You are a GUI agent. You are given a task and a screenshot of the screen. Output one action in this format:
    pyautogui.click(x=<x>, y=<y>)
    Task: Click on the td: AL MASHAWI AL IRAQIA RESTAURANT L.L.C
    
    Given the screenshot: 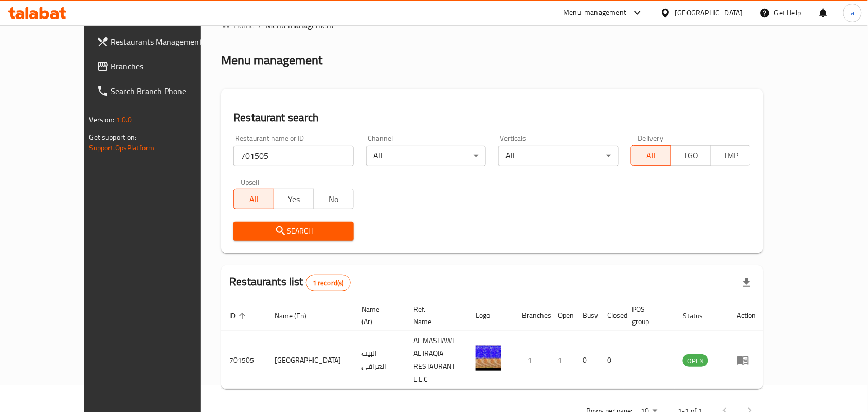 What is the action you would take?
    pyautogui.click(x=436, y=360)
    